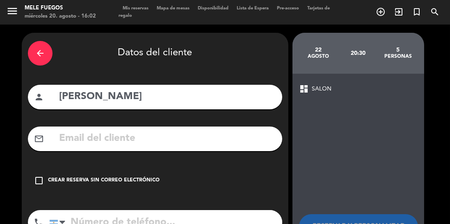 Image resolution: width=450 pixels, height=224 pixels. What do you see at coordinates (417, 12) in the screenshot?
I see `i: turned_in_not` at bounding box center [417, 12].